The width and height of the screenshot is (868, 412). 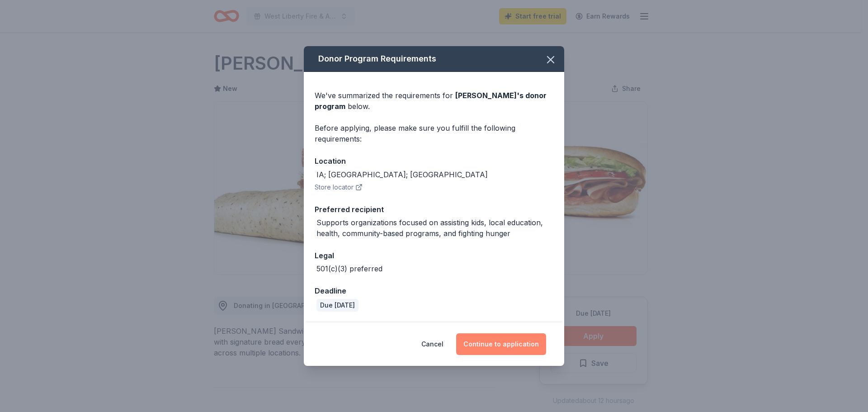 What do you see at coordinates (434, 161) in the screenshot?
I see `div: Location` at bounding box center [434, 161].